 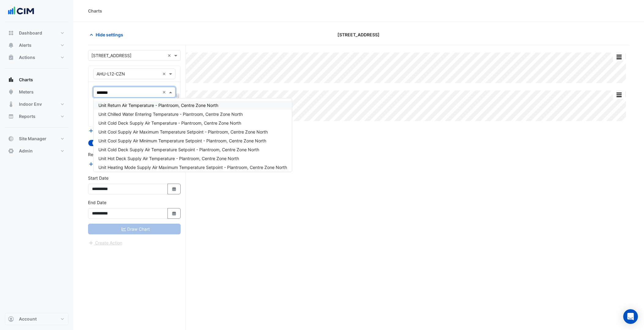 What do you see at coordinates (192, 135) in the screenshot?
I see `div: Options List` at bounding box center [192, 135].